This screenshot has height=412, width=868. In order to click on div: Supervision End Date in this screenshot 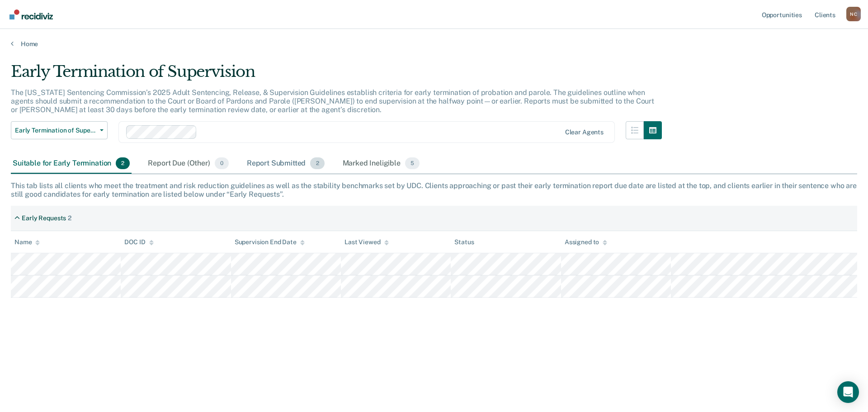, I will do `click(270, 242)`.